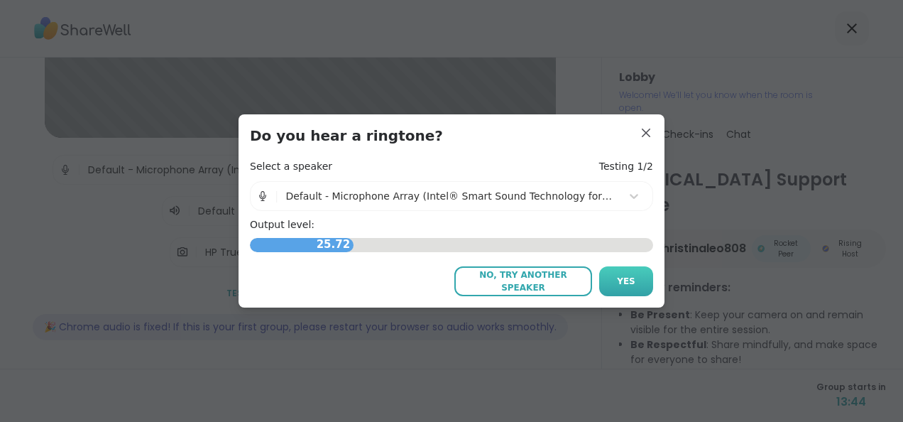 The height and width of the screenshot is (422, 903). What do you see at coordinates (449, 196) in the screenshot?
I see `div: Default - Microphone Array (Intel® Smart Sound Technology for Digital Microphones)` at bounding box center [449, 196].